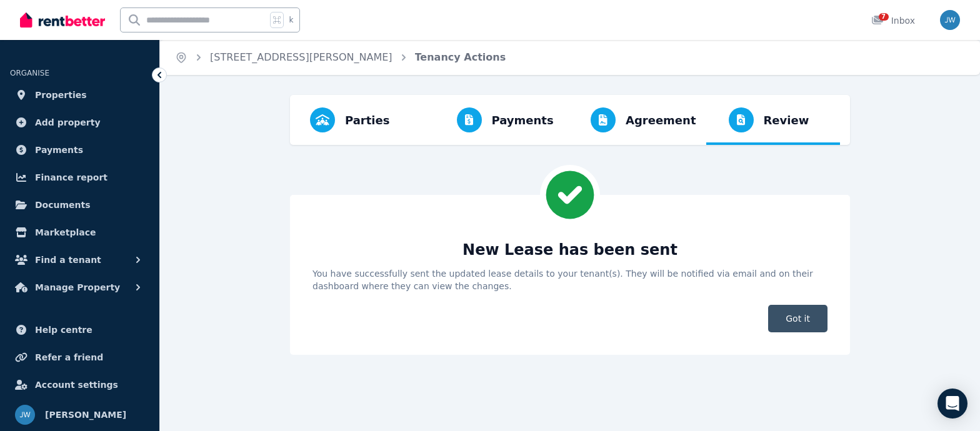  Describe the element at coordinates (893, 20) in the screenshot. I see `div: Inbox` at that location.